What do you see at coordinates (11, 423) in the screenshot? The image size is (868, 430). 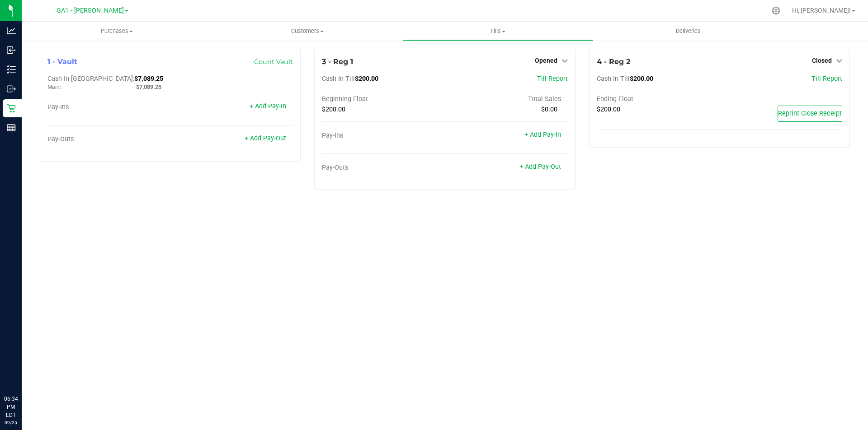 I see `p: 09/25` at bounding box center [11, 423].